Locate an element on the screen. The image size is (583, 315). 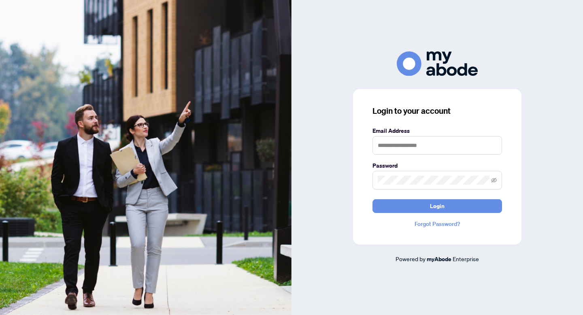
h3: Login to your account is located at coordinates (437, 111).